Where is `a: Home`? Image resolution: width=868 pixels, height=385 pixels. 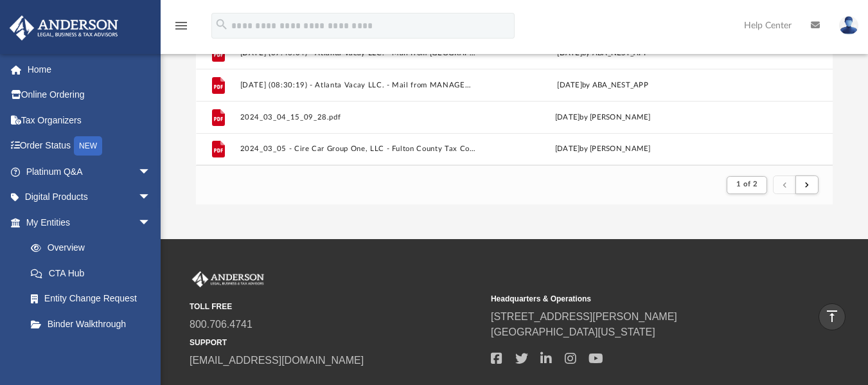 a: Home is located at coordinates (89, 70).